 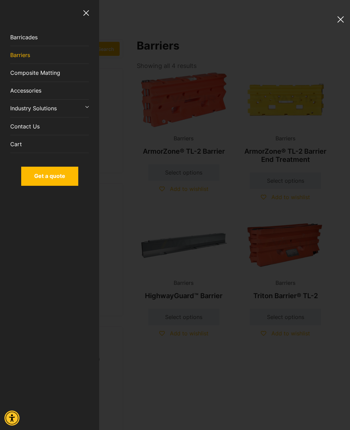 I want to click on a: Barricades, so click(x=50, y=37).